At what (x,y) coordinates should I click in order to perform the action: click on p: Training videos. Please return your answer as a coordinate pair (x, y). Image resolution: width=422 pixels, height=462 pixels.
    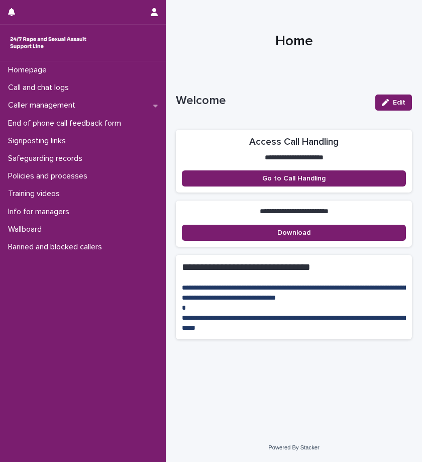
    Looking at the image, I should click on (36, 194).